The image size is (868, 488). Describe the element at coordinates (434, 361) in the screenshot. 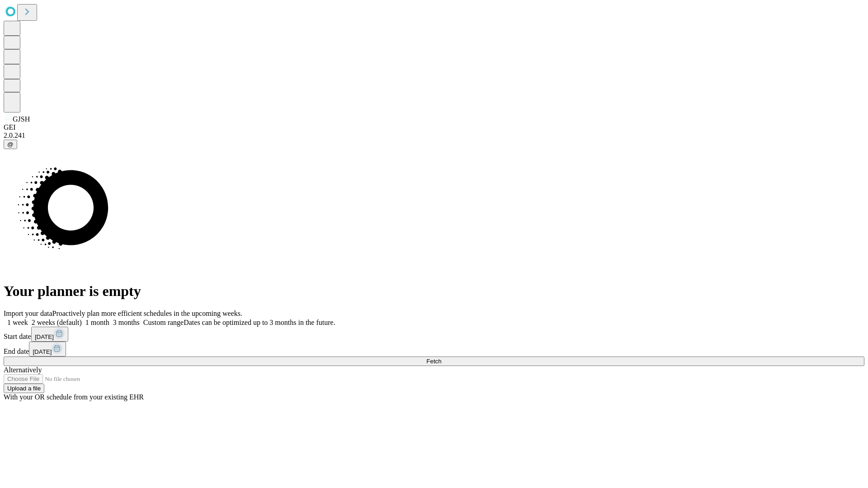

I see `button: Fetch` at that location.